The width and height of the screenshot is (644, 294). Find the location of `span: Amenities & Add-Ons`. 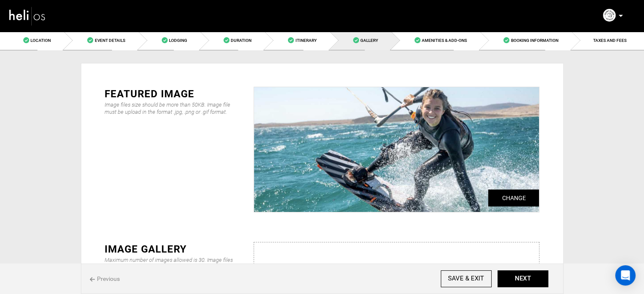

span: Amenities & Add-Ons is located at coordinates (444, 40).